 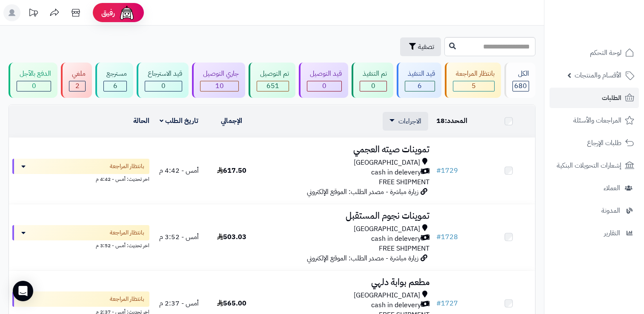 I want to click on a: الطلبات, so click(x=595, y=98).